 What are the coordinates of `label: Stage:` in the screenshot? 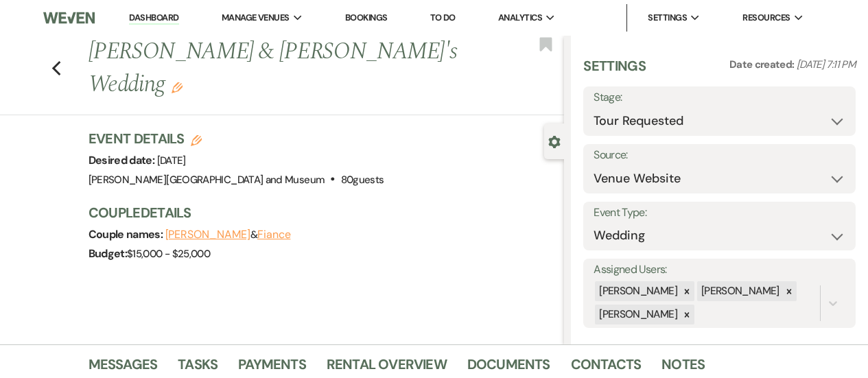 It's located at (720, 97).